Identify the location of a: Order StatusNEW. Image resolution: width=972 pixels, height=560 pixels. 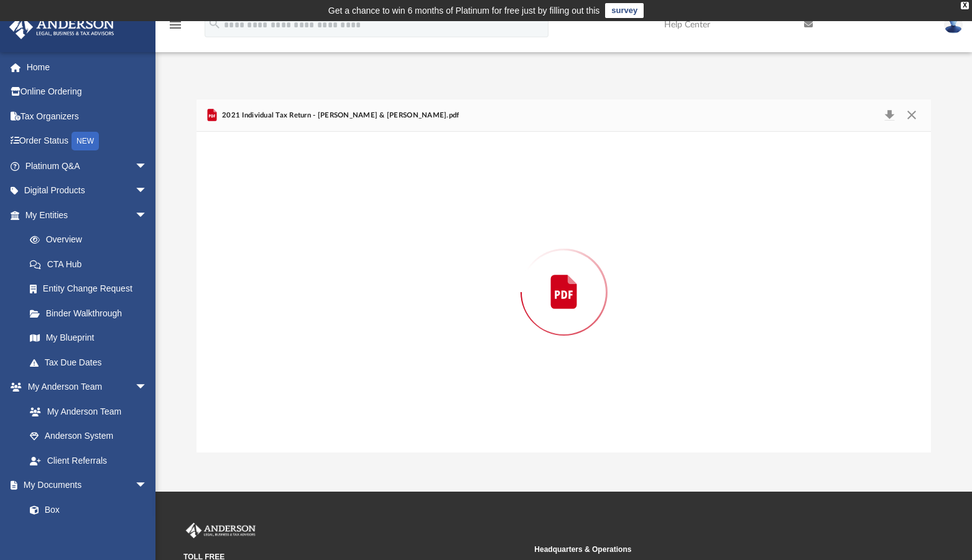
(87, 141).